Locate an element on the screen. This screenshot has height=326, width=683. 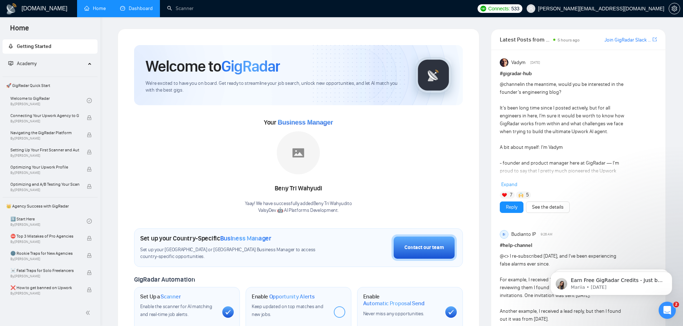
span: Vadym is located at coordinates (518, 63).